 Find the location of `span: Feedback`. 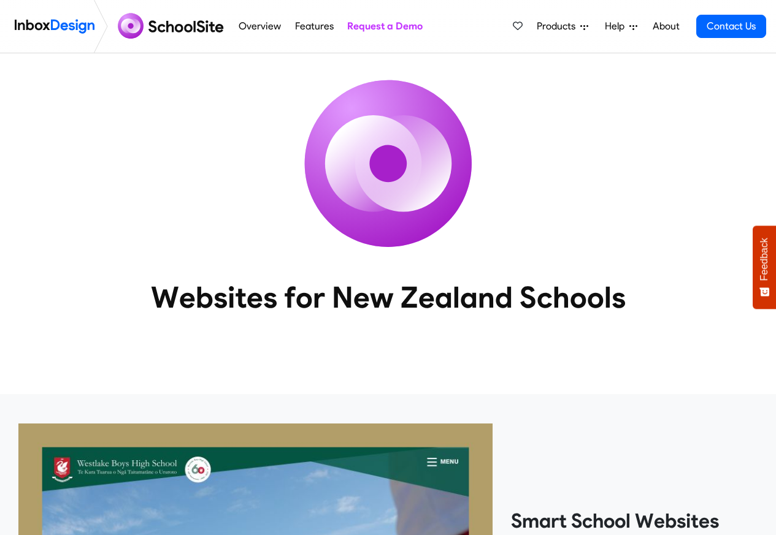

span: Feedback is located at coordinates (764, 259).